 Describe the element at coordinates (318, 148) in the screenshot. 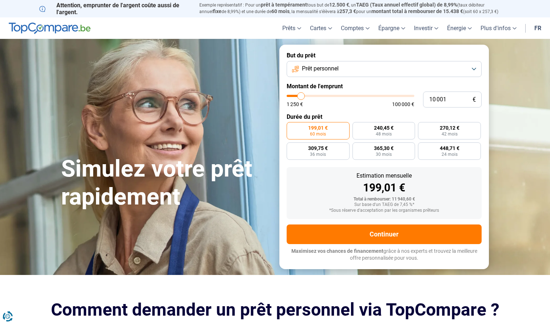

I see `span: 309,75 €` at that location.